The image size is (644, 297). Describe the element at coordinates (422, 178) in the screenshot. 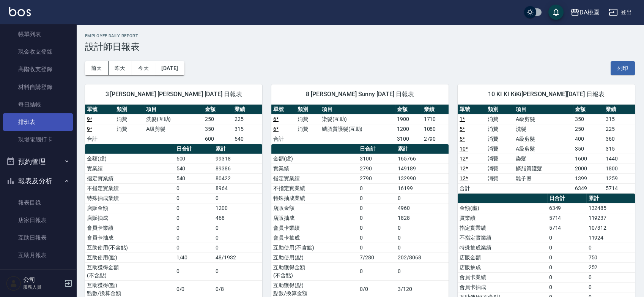

I see `td: 132990` at that location.